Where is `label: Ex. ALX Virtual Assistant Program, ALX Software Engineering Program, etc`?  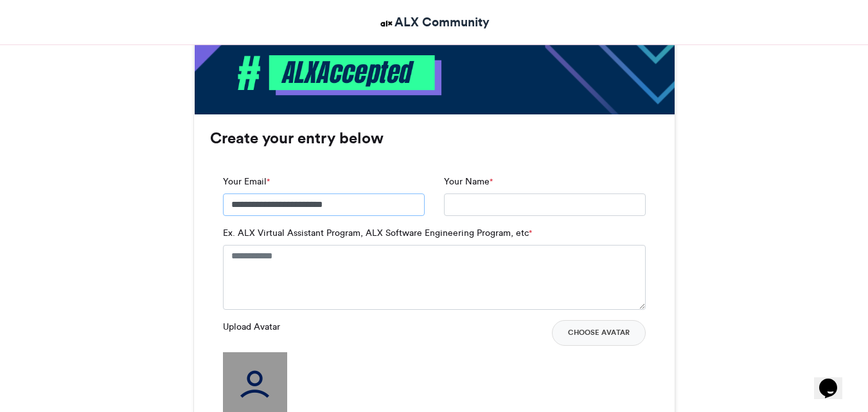
label: Ex. ALX Virtual Assistant Program, ALX Software Engineering Program, etc is located at coordinates (377, 232).